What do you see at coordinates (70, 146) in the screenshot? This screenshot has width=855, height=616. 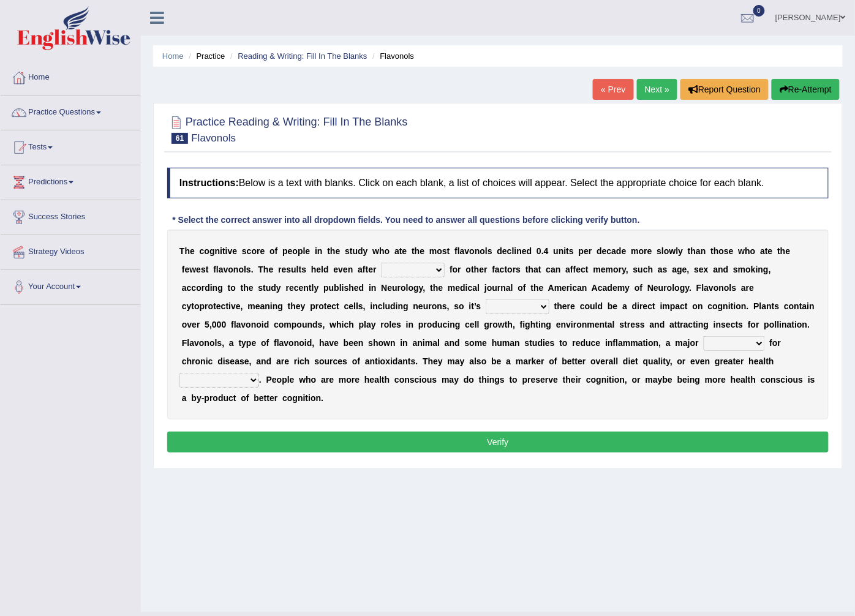 I see `a: Tests` at bounding box center [70, 146].